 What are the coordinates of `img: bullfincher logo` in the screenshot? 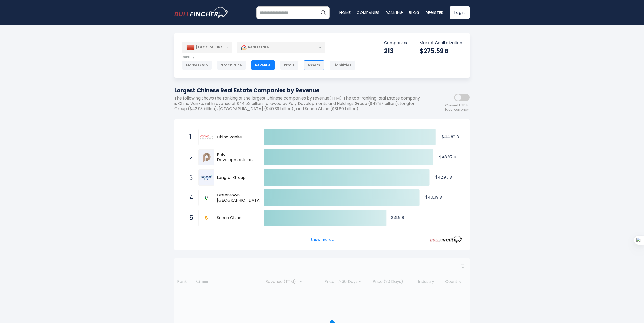 It's located at (202, 13).